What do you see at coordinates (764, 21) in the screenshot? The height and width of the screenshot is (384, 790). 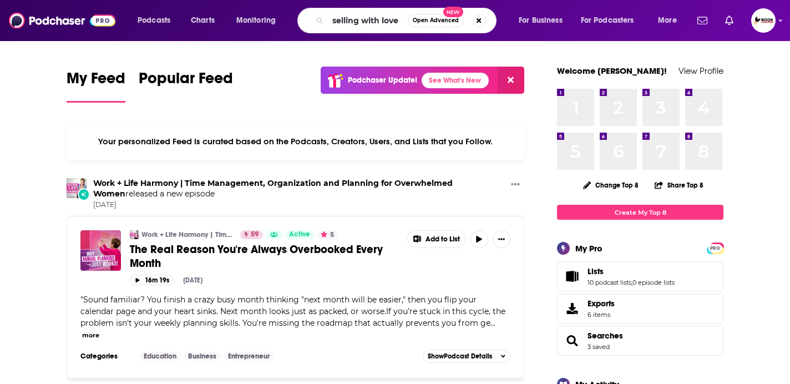 I see `img: User Profile` at bounding box center [764, 21].